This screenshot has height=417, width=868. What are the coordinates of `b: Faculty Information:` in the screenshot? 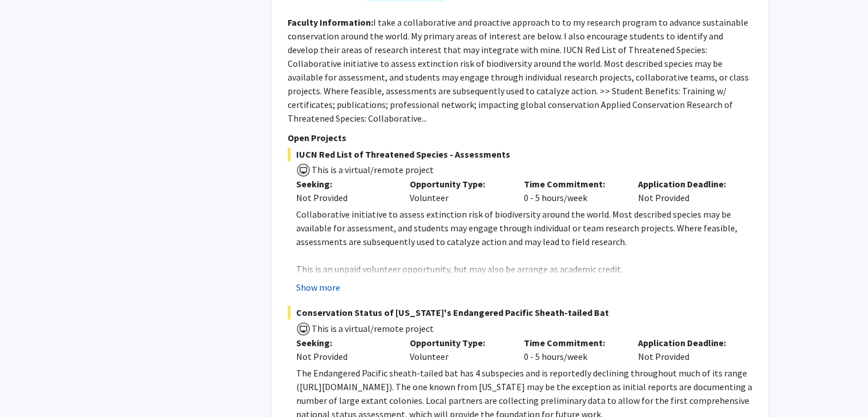 It's located at (330, 23).